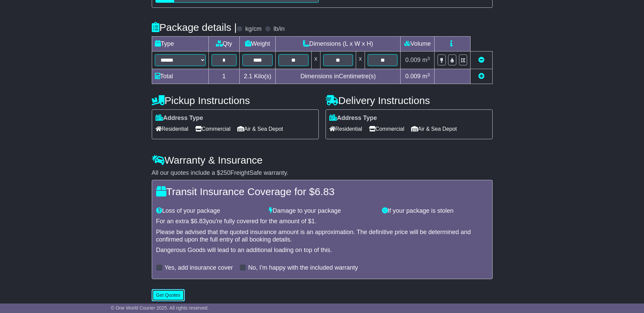 This screenshot has width=644, height=313. I want to click on td: Qty, so click(224, 44).